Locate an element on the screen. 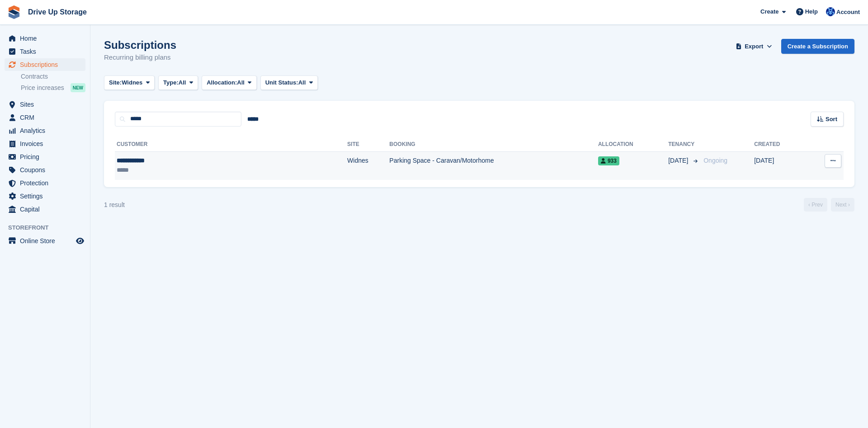 This screenshot has width=868, height=428. th: Created is located at coordinates (780, 145).